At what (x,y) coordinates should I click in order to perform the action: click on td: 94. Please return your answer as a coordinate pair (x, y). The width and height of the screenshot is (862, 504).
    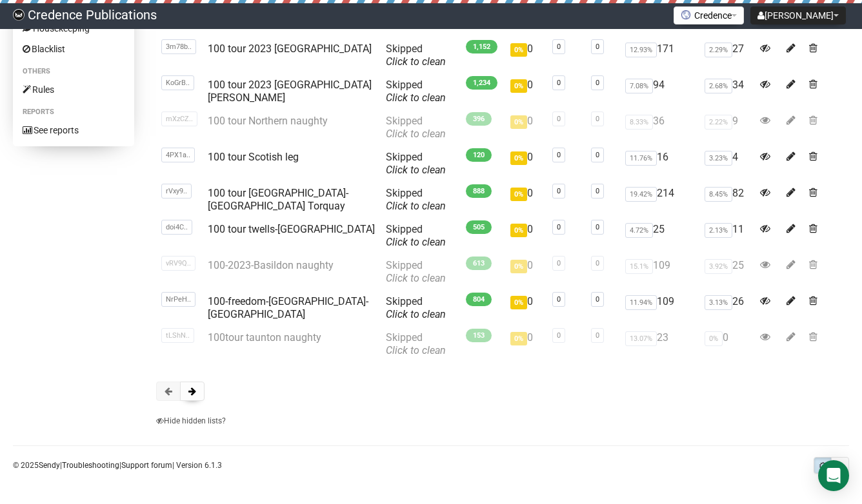
    Looking at the image, I should click on (660, 92).